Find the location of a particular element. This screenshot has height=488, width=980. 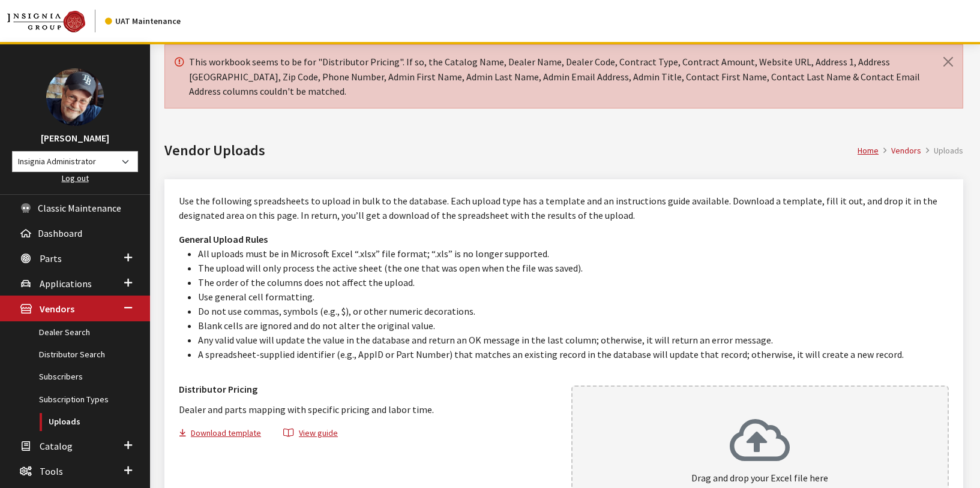

span: Parts is located at coordinates (50, 258).